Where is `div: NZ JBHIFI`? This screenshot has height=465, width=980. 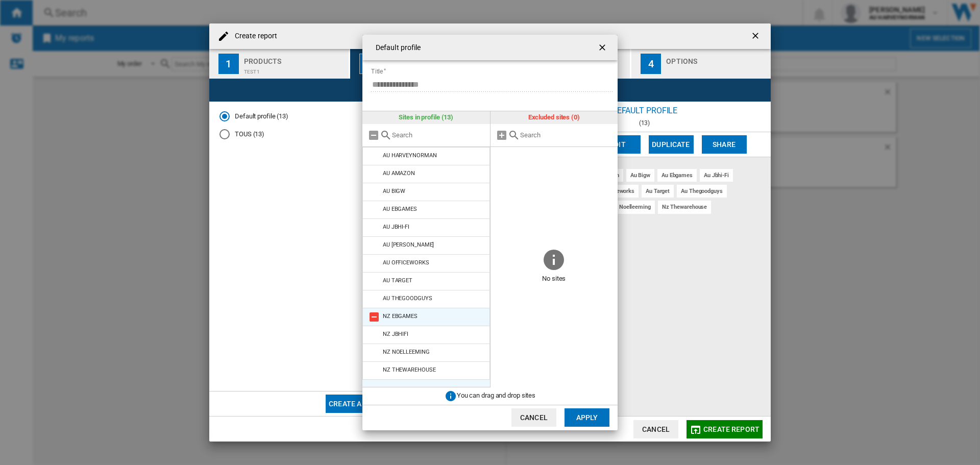
div: NZ JBHIFI is located at coordinates (395, 334).